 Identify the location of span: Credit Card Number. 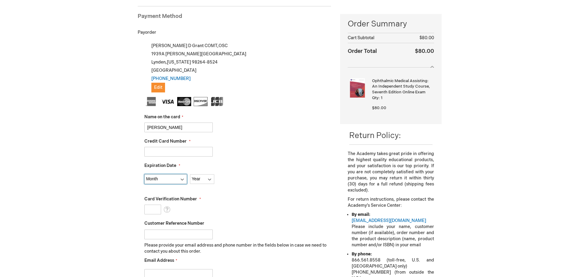
(165, 141).